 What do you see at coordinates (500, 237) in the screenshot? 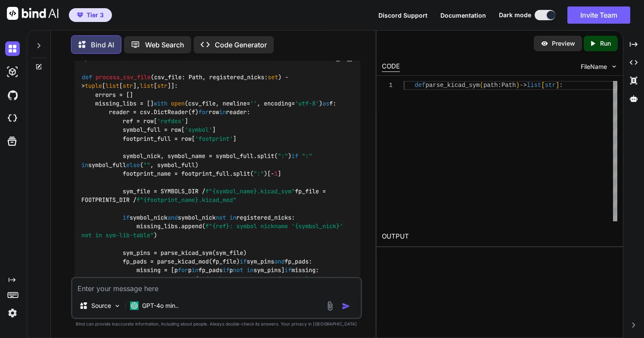
I see `h2: OUTPUT` at bounding box center [500, 237].